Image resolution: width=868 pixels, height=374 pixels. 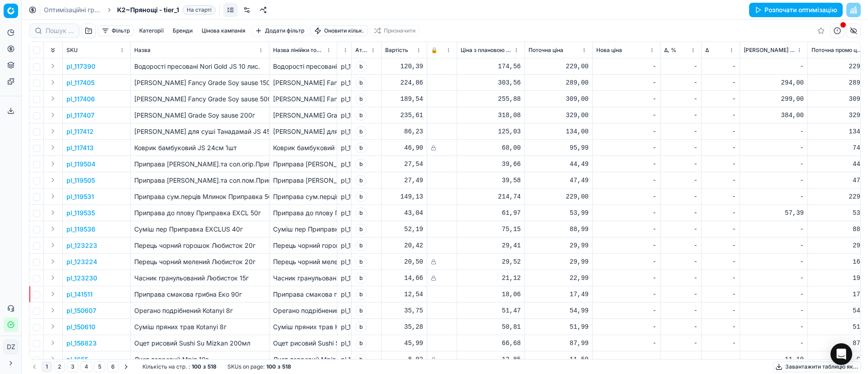 What do you see at coordinates (344, 197) in the screenshot?
I see `div: pl_119531` at bounding box center [344, 197].